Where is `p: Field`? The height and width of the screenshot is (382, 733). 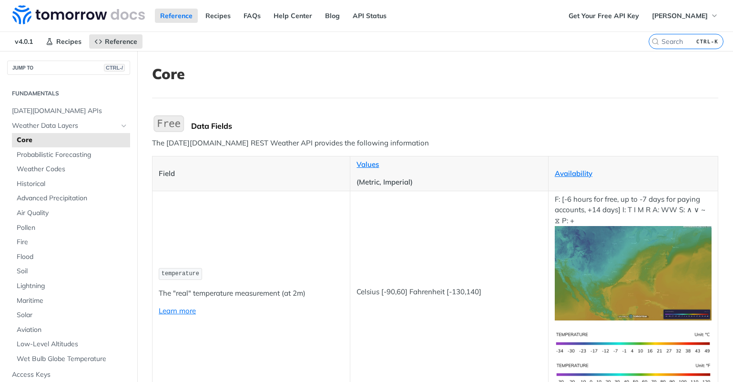 p: Field is located at coordinates (251, 174).